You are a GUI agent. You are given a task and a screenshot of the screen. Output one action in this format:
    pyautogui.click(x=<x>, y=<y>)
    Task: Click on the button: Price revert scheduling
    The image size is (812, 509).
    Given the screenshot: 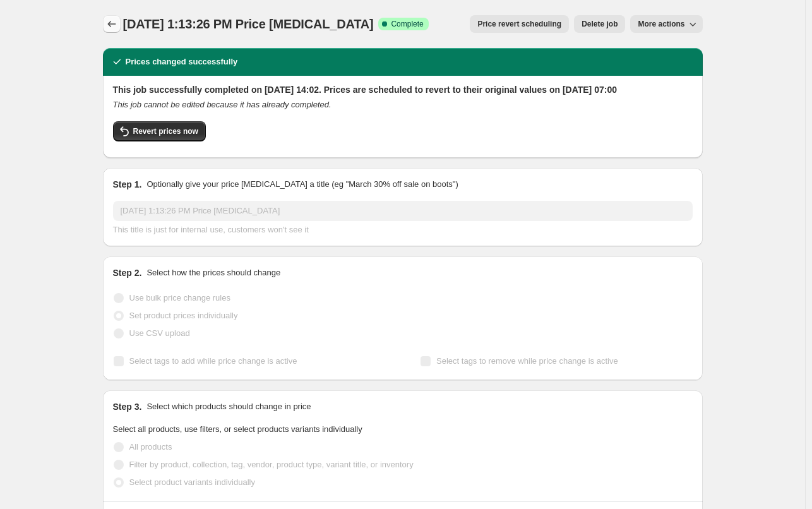 What is the action you would take?
    pyautogui.click(x=519, y=24)
    